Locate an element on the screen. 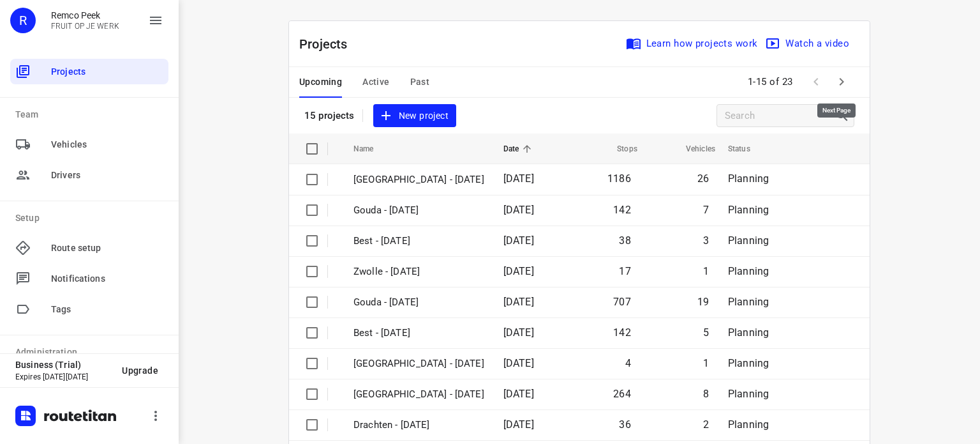 The height and width of the screenshot is (444, 980). div: Search is located at coordinates (844, 115).